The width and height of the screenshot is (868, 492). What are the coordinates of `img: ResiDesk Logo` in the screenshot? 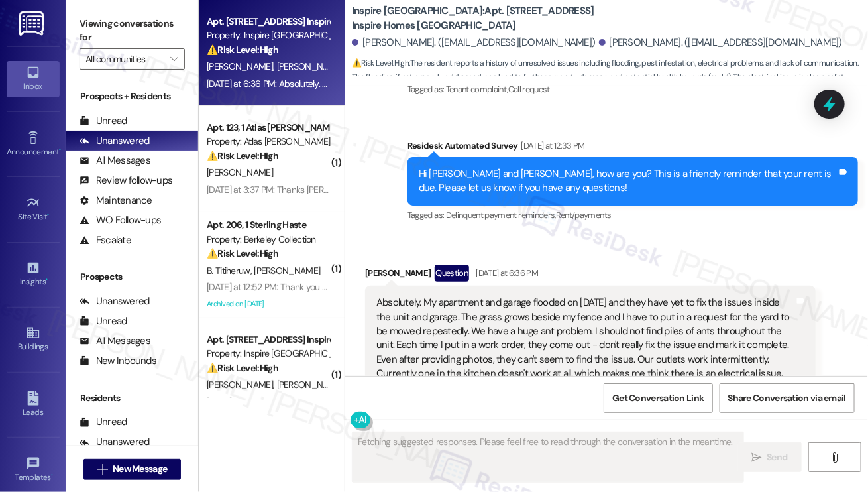 It's located at (33, 24).